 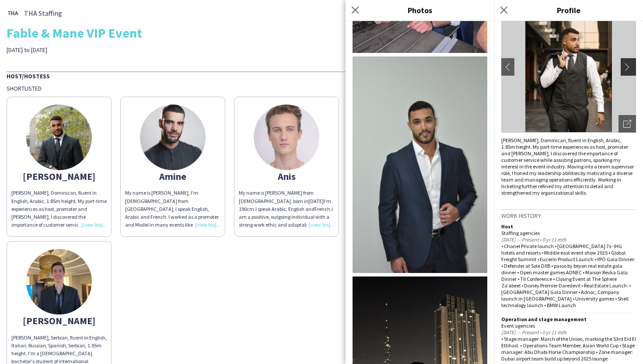 I want to click on div: Amine, so click(x=173, y=176).